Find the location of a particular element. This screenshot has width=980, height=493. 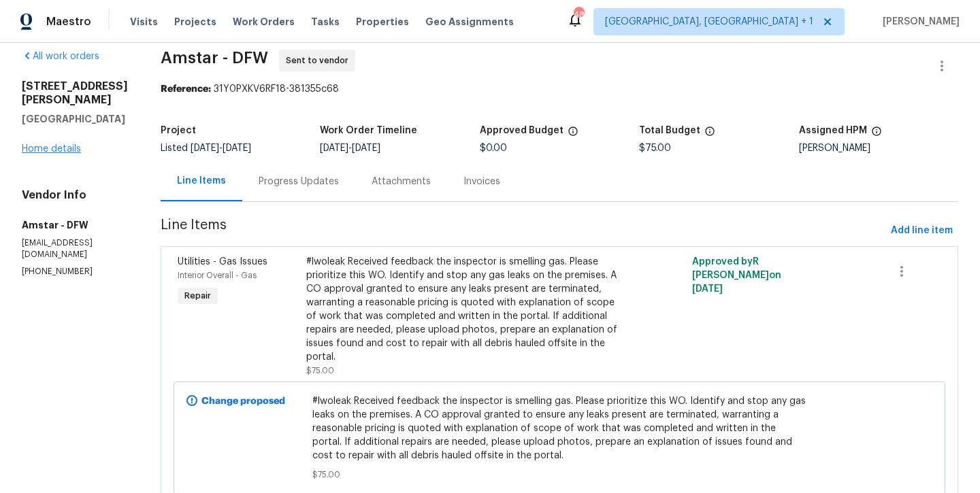

span: Utilities - Gas Issues is located at coordinates (222, 262).